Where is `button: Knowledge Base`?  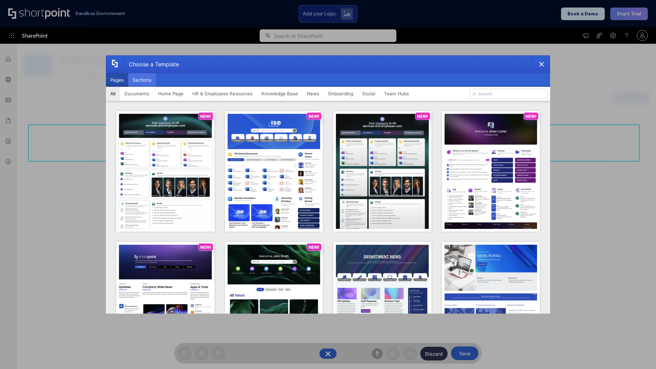
button: Knowledge Base is located at coordinates (279, 94).